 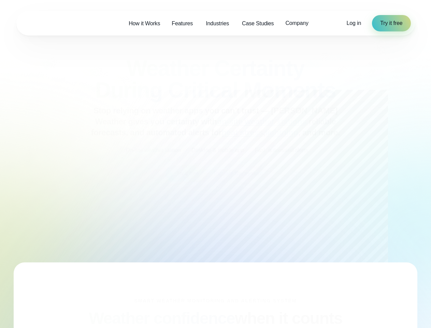 I want to click on span: How it Works, so click(x=144, y=24).